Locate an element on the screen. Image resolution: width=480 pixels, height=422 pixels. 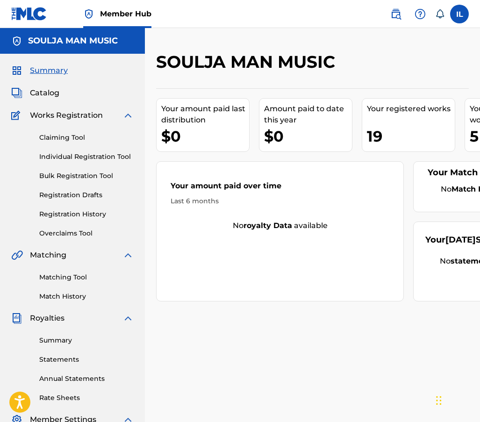
a: Public Search is located at coordinates (396, 14).